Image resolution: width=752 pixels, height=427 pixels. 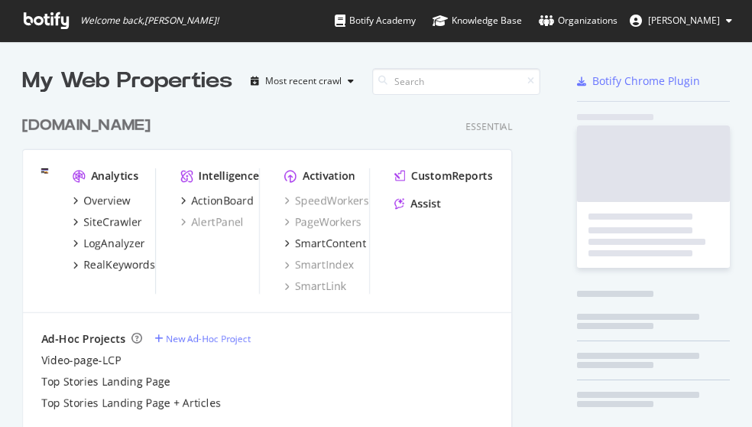 I want to click on a: AlertPanel, so click(x=212, y=222).